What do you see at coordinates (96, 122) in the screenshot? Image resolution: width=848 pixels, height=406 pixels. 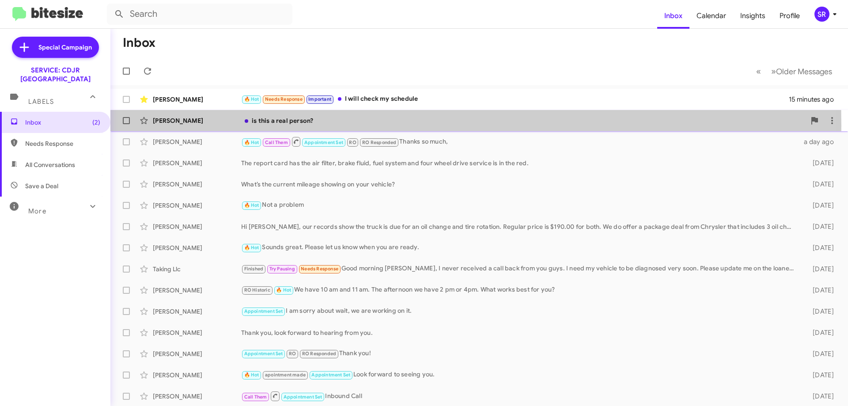 I see `span: (2)` at bounding box center [96, 122].